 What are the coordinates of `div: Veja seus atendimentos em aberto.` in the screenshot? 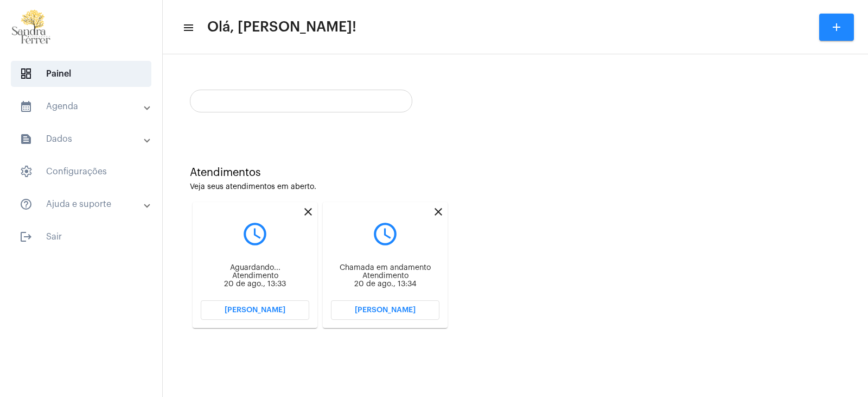 It's located at (515, 187).